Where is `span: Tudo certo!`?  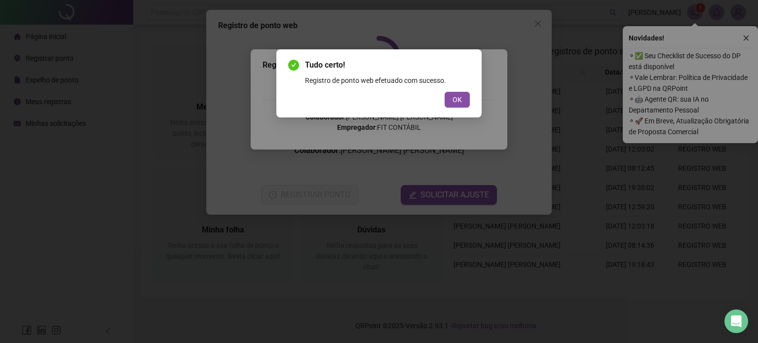 span: Tudo certo! is located at coordinates (387, 65).